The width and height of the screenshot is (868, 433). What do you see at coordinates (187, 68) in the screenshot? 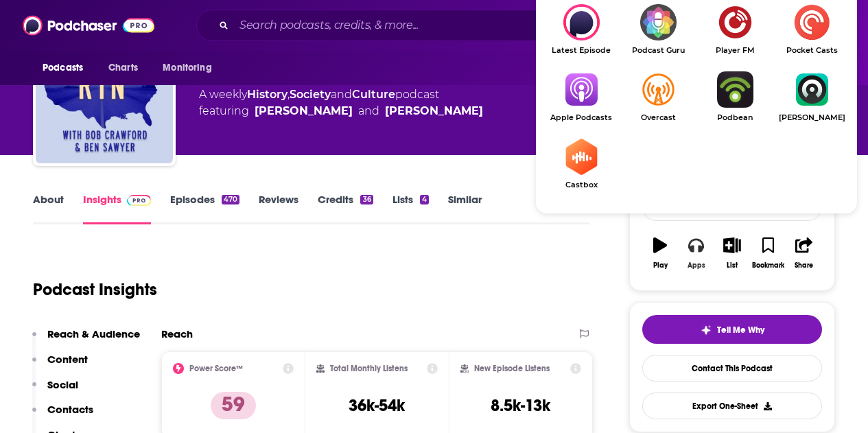
I see `span: Monitoring` at bounding box center [187, 68].